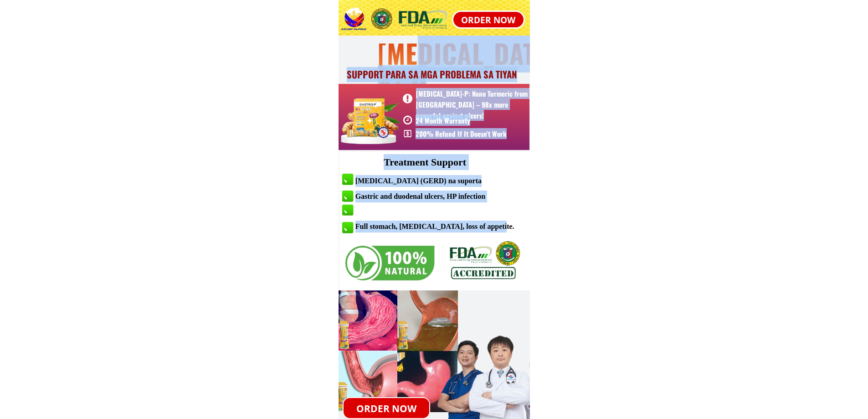  I want to click on font: 24 Month Warranty, so click(443, 120).